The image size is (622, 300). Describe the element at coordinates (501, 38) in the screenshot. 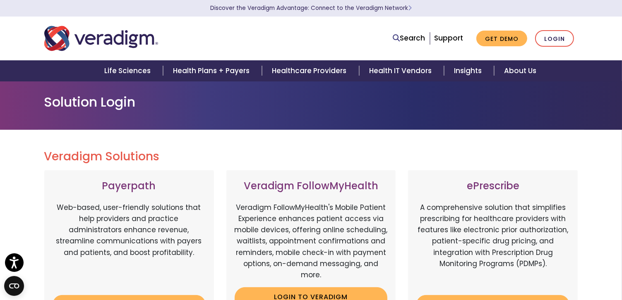

I see `a: Get Demo` at that location.